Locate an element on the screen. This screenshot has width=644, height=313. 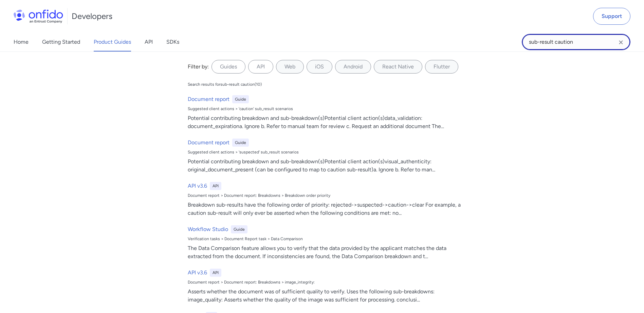
label: API is located at coordinates (261, 67).